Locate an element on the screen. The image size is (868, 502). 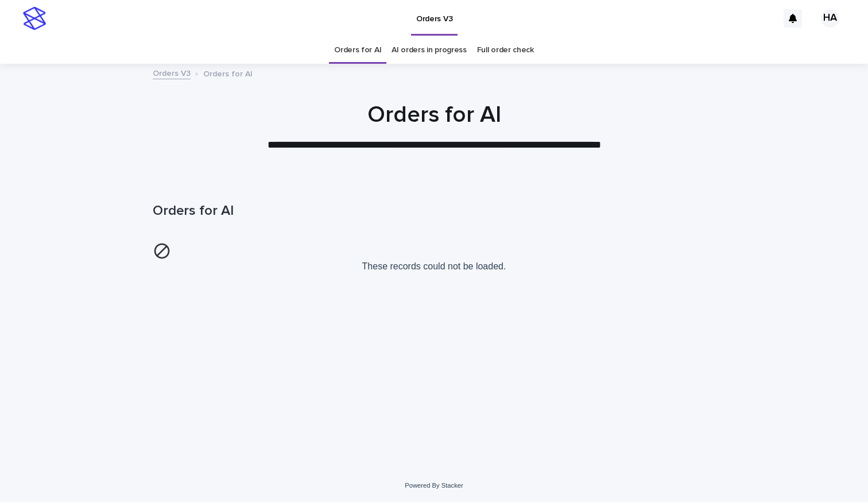
div: HA is located at coordinates (831, 19).